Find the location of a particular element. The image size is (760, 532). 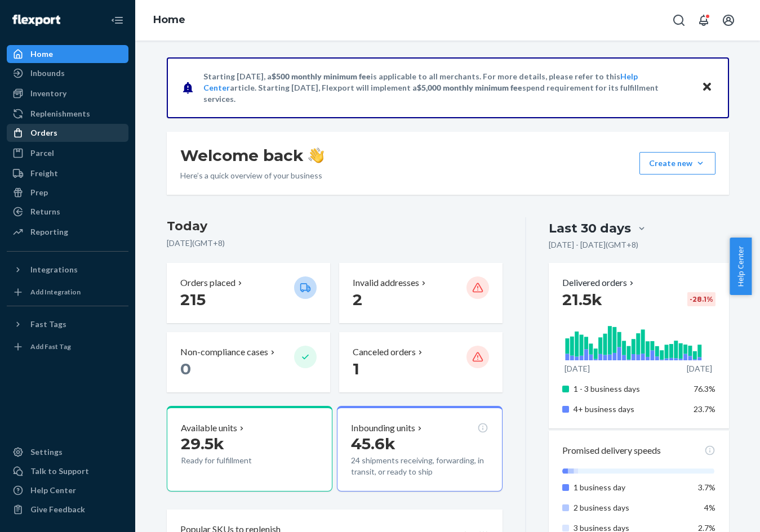

p: 2 business days is located at coordinates (629, 508).